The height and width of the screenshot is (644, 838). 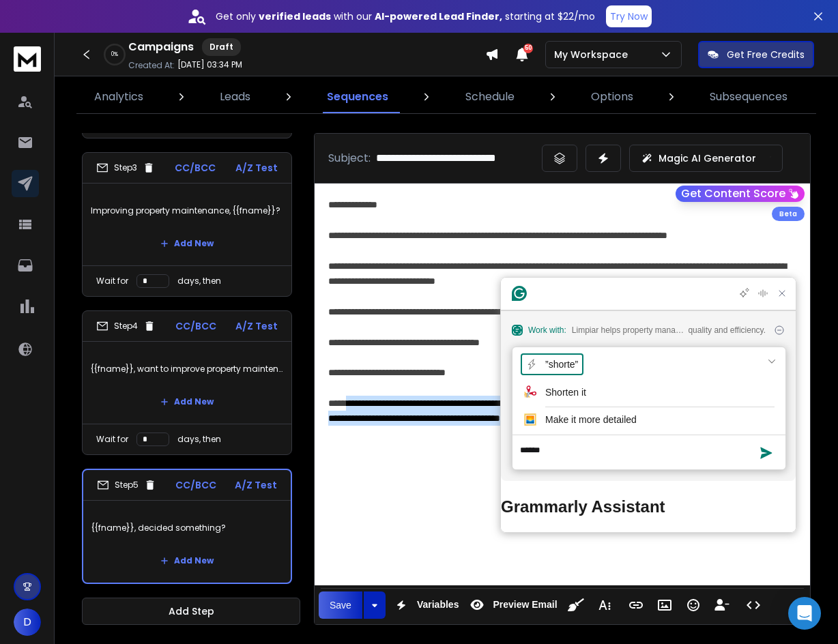 I want to click on strong: AI-powered Lead Finder,, so click(x=438, y=17).